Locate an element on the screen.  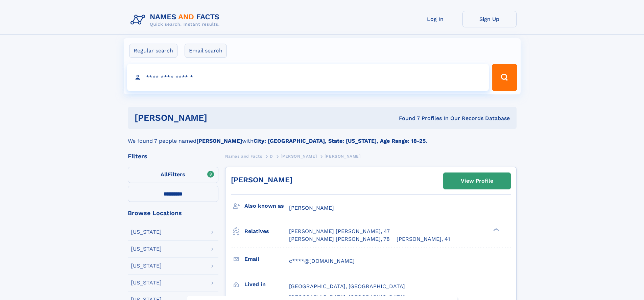
h3: Lived in is located at coordinates (267, 284).